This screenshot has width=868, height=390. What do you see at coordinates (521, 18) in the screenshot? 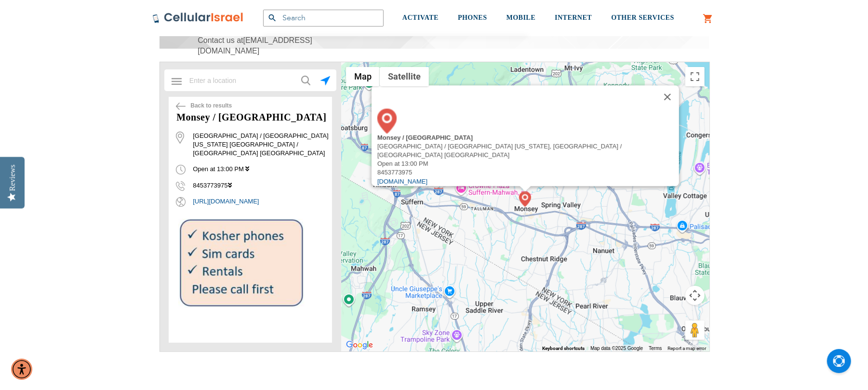
I see `span: MOBILE` at bounding box center [521, 18].